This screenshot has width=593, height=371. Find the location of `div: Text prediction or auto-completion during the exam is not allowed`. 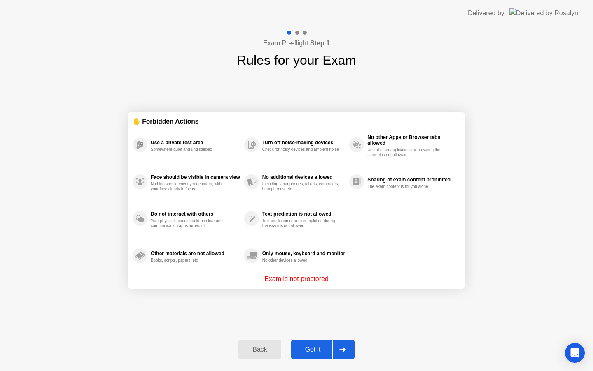

div: Text prediction or auto-completion during the exam is not allowed is located at coordinates (301, 223).